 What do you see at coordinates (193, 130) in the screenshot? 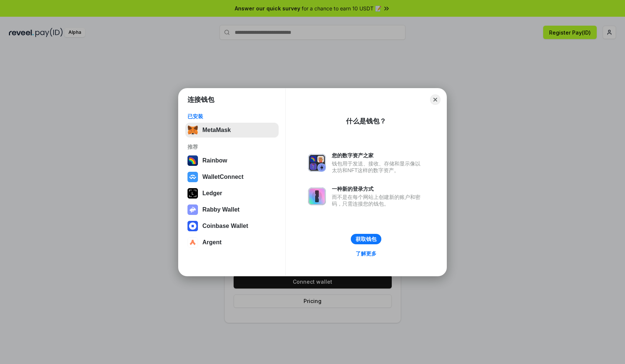
I see `img: svg+xml,%3Csvg%20fill%3D%22none%22%20height%3D%2233%22%20viewBox%3D%220%200%2035%2033%22%20width%...` at bounding box center [193, 130].